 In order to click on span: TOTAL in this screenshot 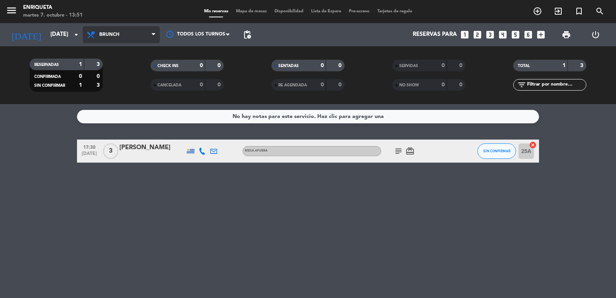, I will do `click(523, 66)`.